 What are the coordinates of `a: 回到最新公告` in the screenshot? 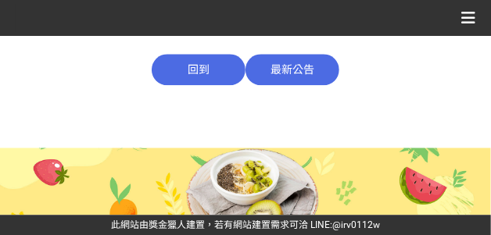 It's located at (246, 70).